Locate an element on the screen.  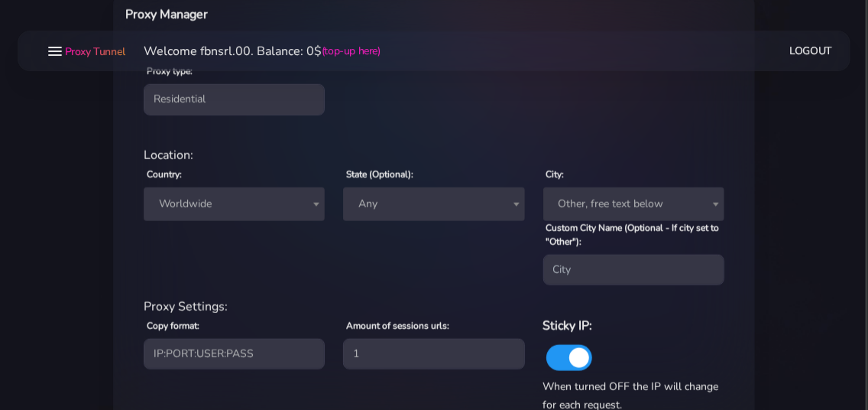
a: (top-up here) is located at coordinates (351, 51).